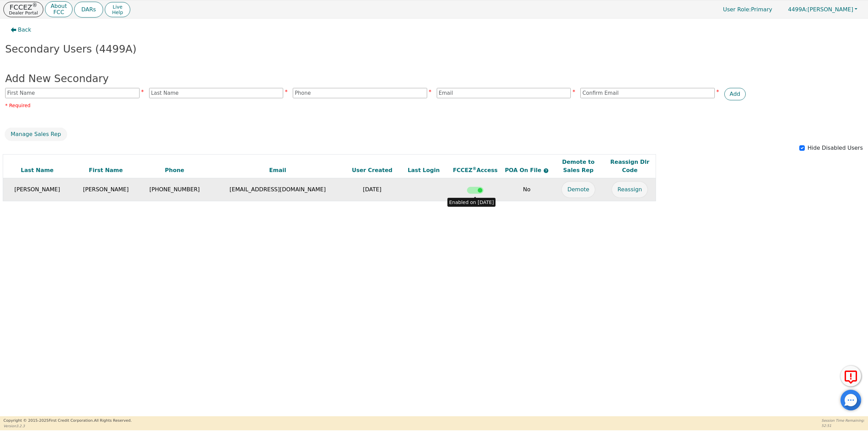 The image size is (868, 431). Describe the element at coordinates (24, 7) in the screenshot. I see `p: FCCEZ` at that location.